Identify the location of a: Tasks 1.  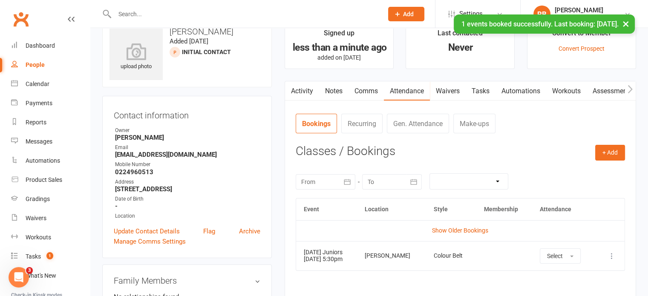
(50, 256).